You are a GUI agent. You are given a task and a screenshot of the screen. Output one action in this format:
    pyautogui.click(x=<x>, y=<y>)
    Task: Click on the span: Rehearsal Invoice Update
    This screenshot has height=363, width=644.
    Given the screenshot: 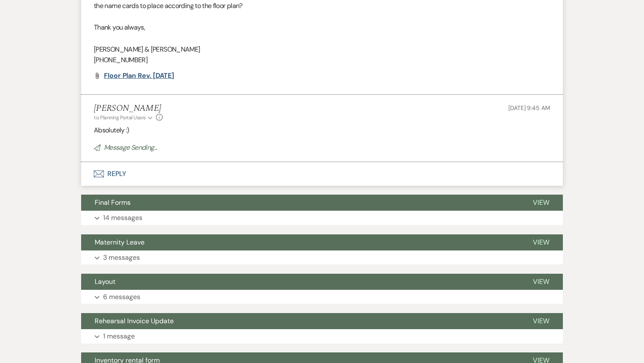 What is the action you would take?
    pyautogui.click(x=134, y=320)
    